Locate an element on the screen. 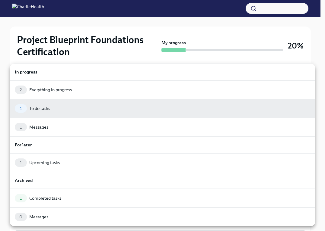  div: Completed tasks is located at coordinates (45, 198).